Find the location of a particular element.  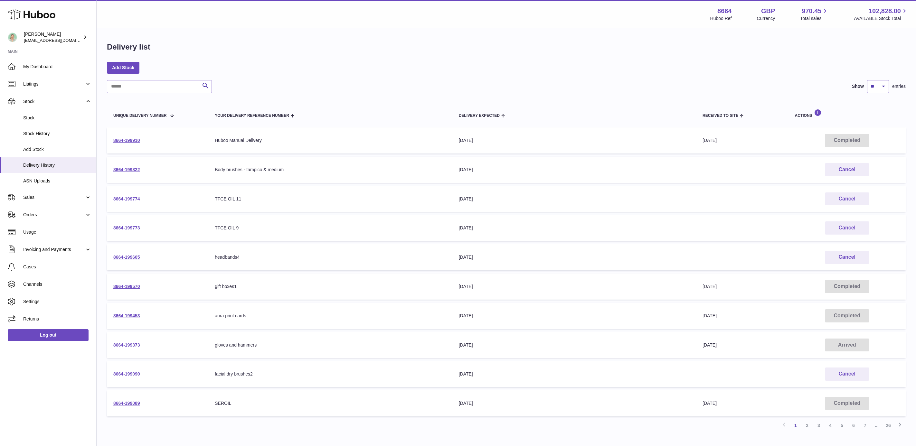

strong: GBP is located at coordinates (768, 11).